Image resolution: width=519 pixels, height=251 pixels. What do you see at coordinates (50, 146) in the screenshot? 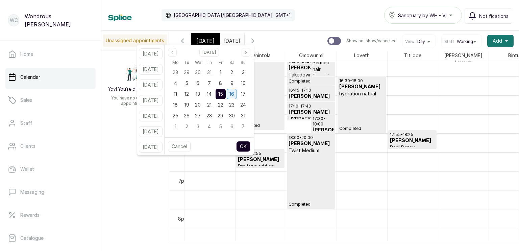
I see `a: Clients` at bounding box center [50, 146].